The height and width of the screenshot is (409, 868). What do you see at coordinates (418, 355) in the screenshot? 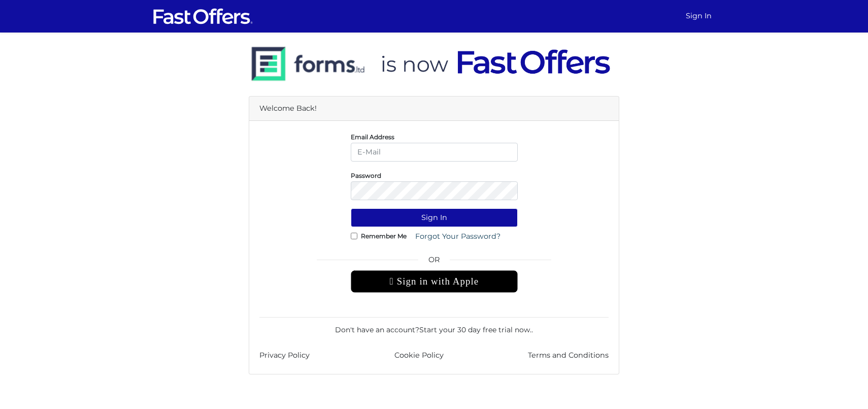
I see `a: Cookie Policy` at bounding box center [418, 355].